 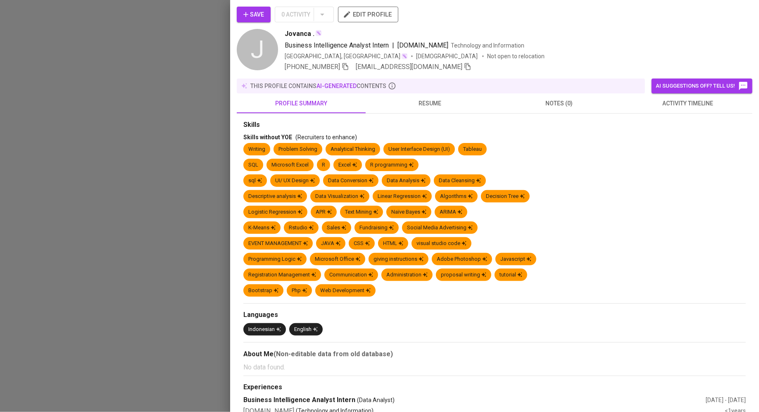 I want to click on button: edit profile, so click(x=368, y=14).